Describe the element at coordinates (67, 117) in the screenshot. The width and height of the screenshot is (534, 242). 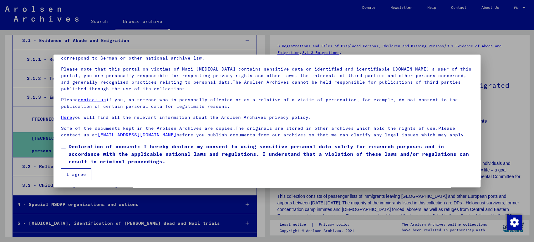
I see `a: Here` at that location.